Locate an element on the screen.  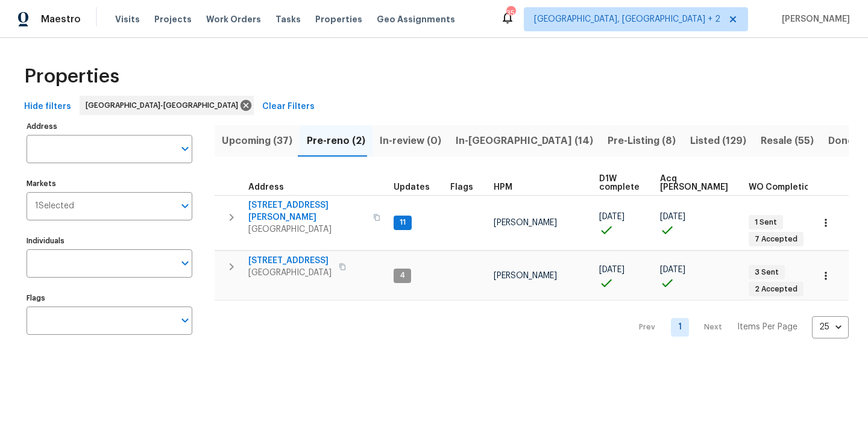
label: Markets is located at coordinates (109, 184).